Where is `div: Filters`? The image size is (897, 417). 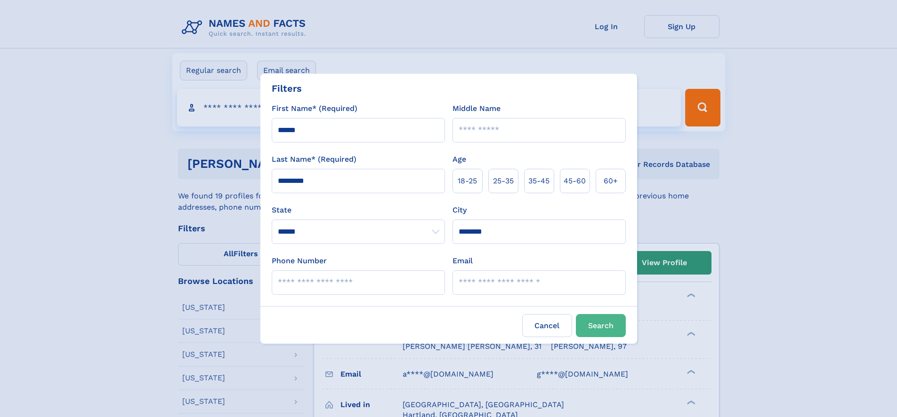
div: Filters is located at coordinates (287, 88).